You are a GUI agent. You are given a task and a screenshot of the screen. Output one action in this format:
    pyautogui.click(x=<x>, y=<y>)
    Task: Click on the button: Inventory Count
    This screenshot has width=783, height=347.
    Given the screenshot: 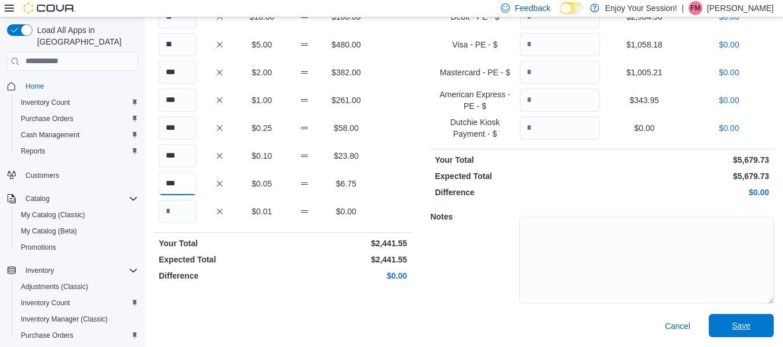 What is the action you would take?
    pyautogui.click(x=77, y=303)
    